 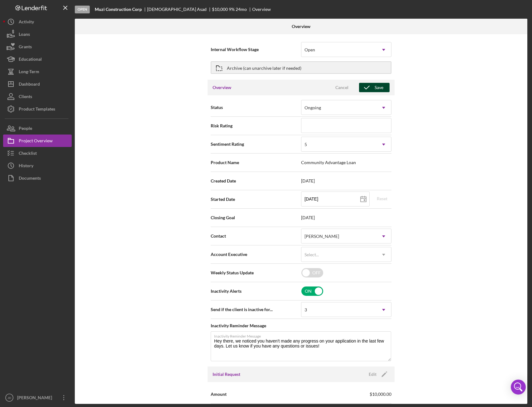 I want to click on span: Started Date, so click(x=256, y=200).